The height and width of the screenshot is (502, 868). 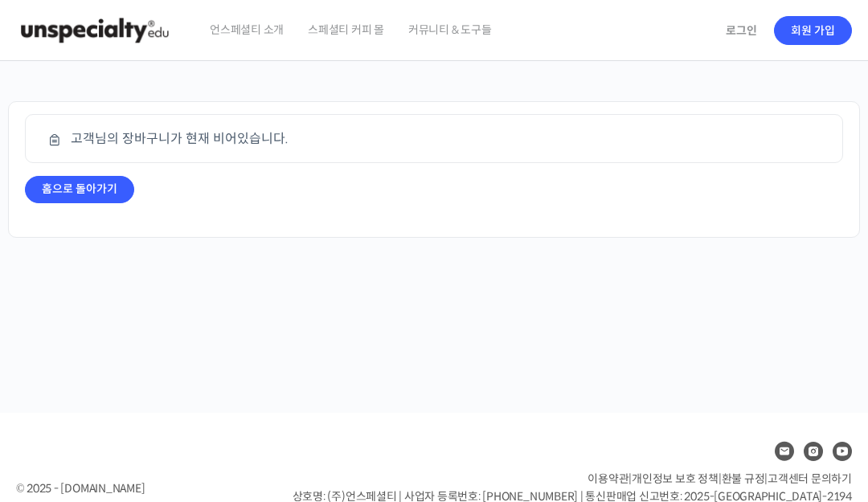 I want to click on span: 고객센터 문의하기, so click(x=809, y=479).